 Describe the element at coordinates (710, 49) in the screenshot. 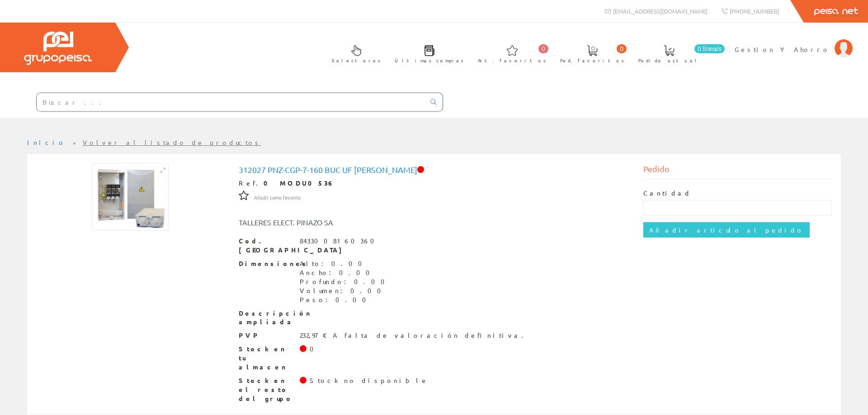

I see `span: 0 línea/s` at that location.